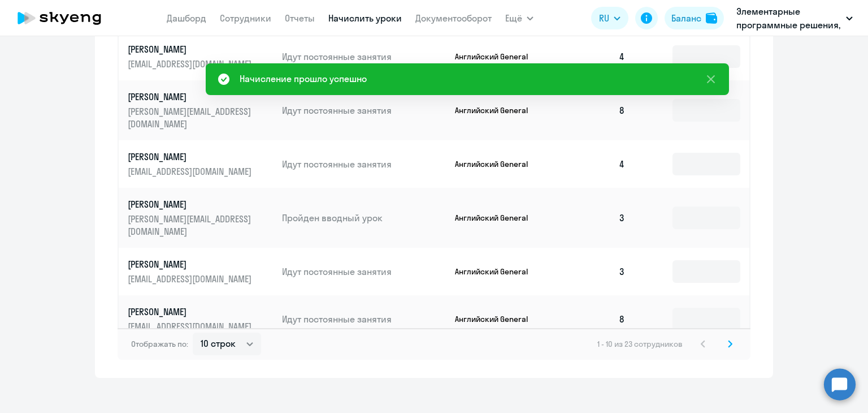 This screenshot has width=868, height=413. Describe the element at coordinates (303, 79) in the screenshot. I see `div: Начисление прошло успешно` at that location.